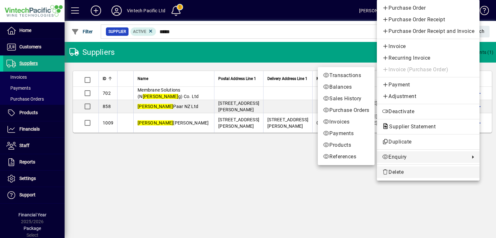 The height and width of the screenshot is (238, 496). Describe the element at coordinates (346, 76) in the screenshot. I see `span: Transactions` at that location.